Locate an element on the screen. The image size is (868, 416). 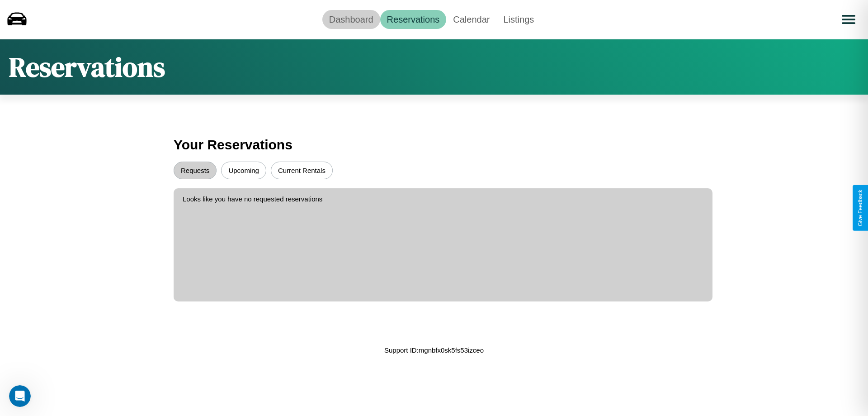
a: Dashboard is located at coordinates (351, 19).